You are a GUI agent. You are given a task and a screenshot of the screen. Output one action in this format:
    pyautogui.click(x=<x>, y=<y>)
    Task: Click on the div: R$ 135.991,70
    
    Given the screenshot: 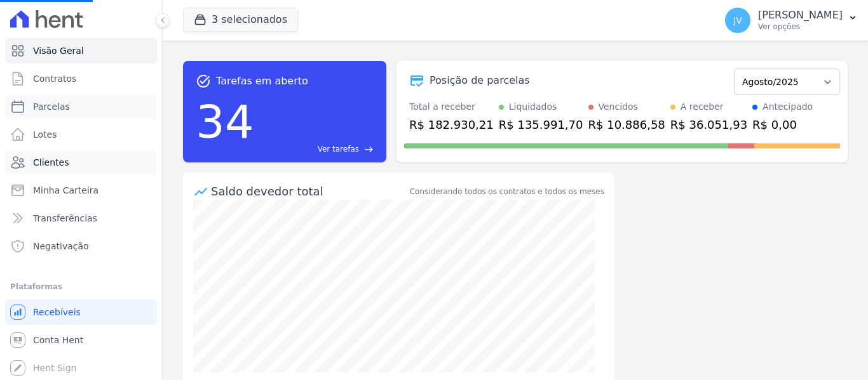 What is the action you would take?
    pyautogui.click(x=540, y=124)
    